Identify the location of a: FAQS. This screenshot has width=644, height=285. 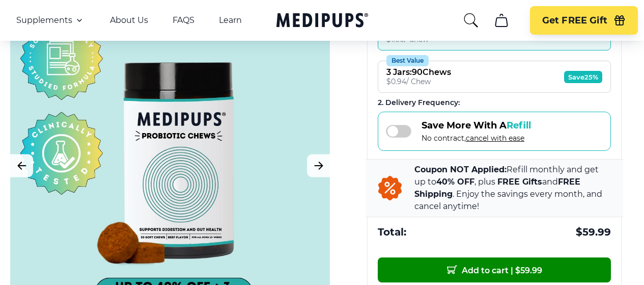
(184, 20).